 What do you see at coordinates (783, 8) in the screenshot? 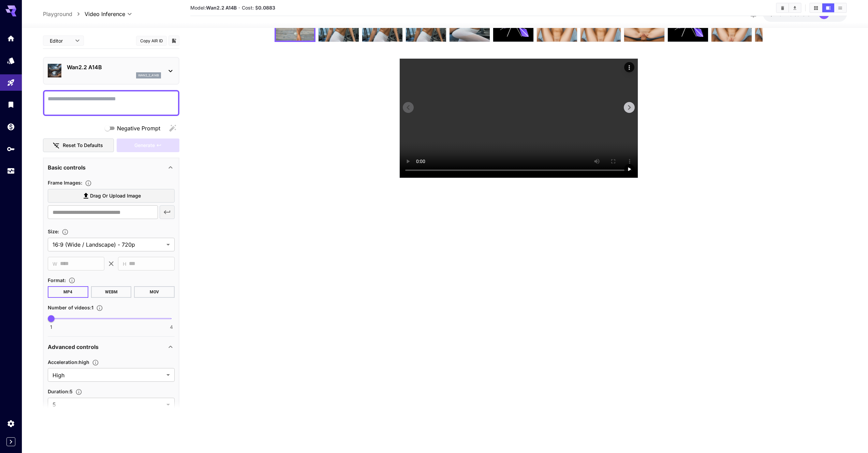
I see `button: Clear All` at bounding box center [783, 8].